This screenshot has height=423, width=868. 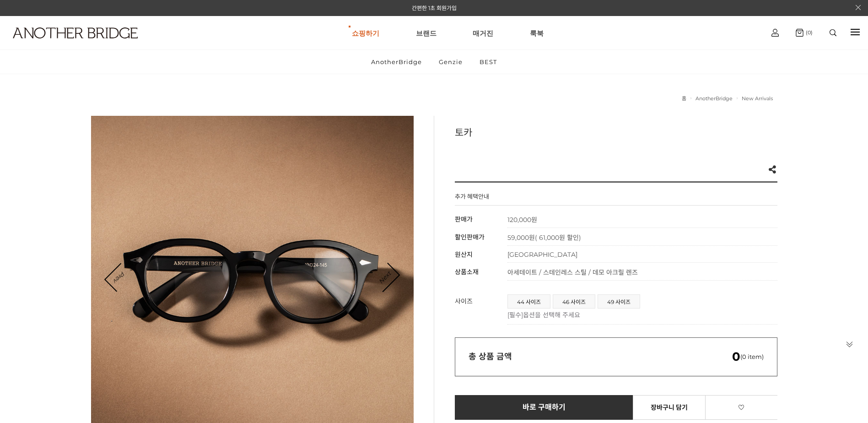 I want to click on a: 장바구니 담기, so click(x=669, y=407).